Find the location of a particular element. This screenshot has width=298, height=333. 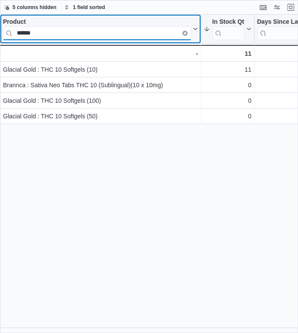

span: 5 columns hidden is located at coordinates (35, 7).